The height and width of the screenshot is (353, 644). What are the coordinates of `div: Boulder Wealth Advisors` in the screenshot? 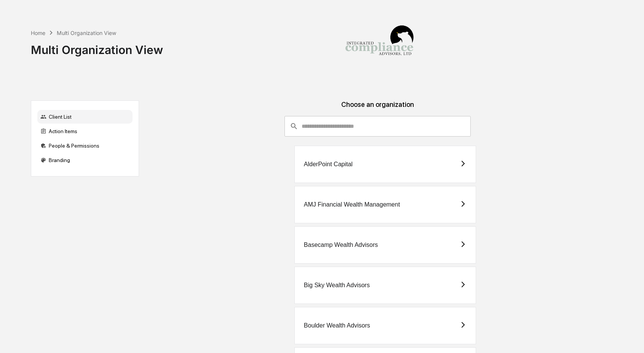 It's located at (337, 326).